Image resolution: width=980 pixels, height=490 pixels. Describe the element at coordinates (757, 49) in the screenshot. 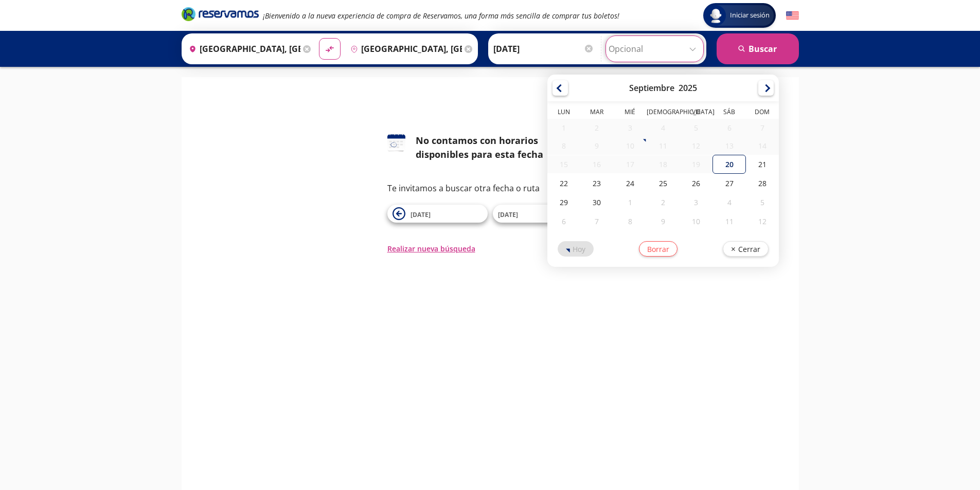

I see `button: Buscar` at that location.